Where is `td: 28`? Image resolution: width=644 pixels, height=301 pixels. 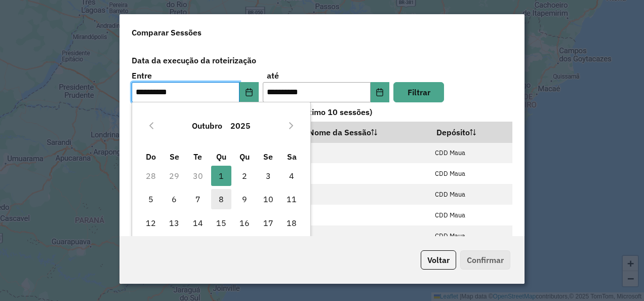
td: 28 is located at coordinates (151, 176).